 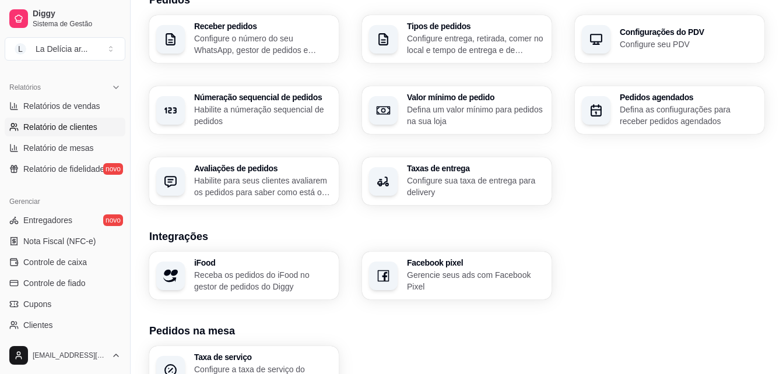 What do you see at coordinates (263, 26) in the screenshot?
I see `h3: Receber pedidos` at bounding box center [263, 26].